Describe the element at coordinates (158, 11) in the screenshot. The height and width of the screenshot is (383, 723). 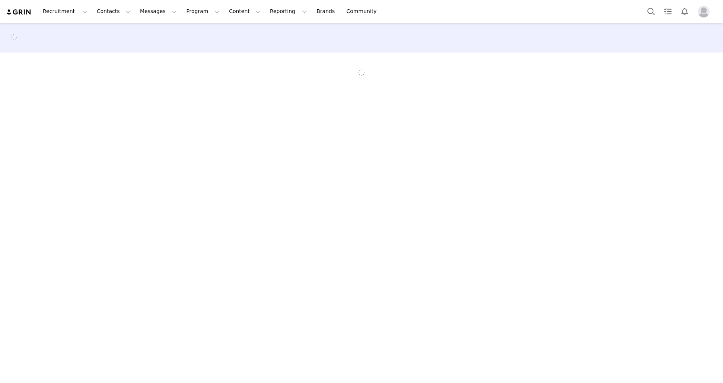
I see `button: Messages` at that location.